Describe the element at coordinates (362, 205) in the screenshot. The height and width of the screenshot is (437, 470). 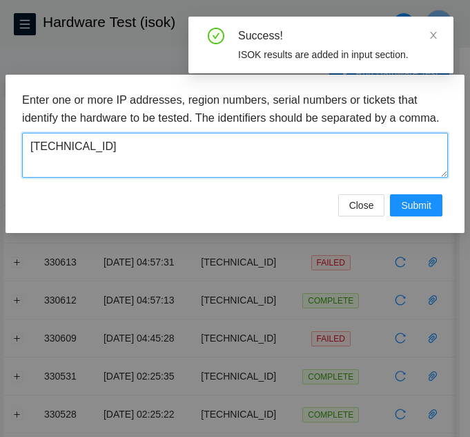
I see `span: Close` at that location.